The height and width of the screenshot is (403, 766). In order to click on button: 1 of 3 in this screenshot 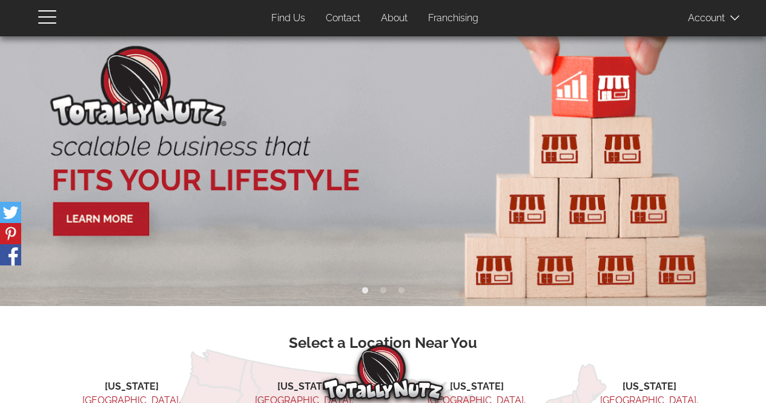, I will do `click(365, 291)`.